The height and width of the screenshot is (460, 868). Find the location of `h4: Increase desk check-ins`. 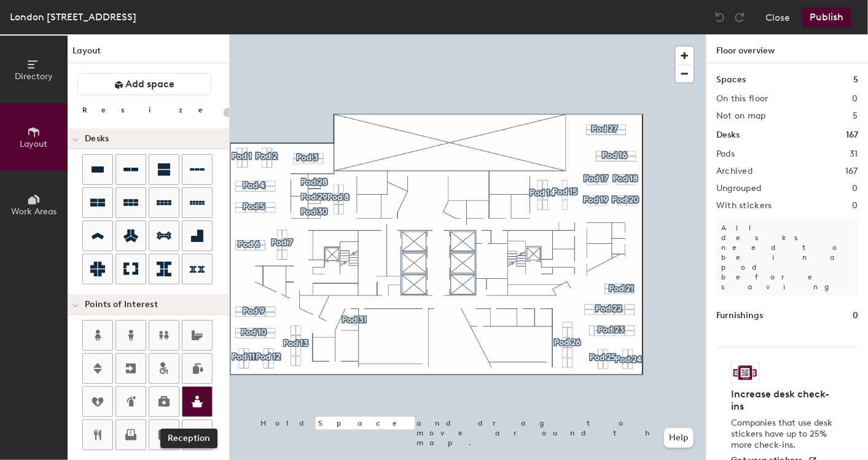

h4: Increase desk check-ins is located at coordinates (784, 401).